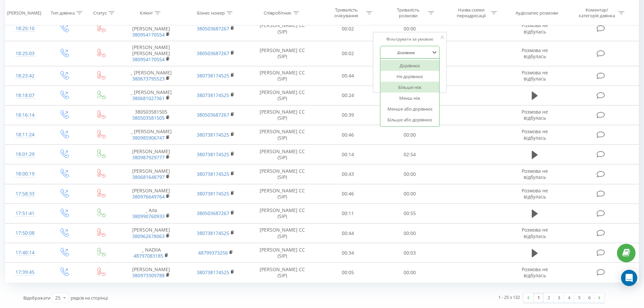 Image resolution: width=644 pixels, height=308 pixels. What do you see at coordinates (629, 278) in the screenshot?
I see `div: Open Intercom Messenger` at bounding box center [629, 278].